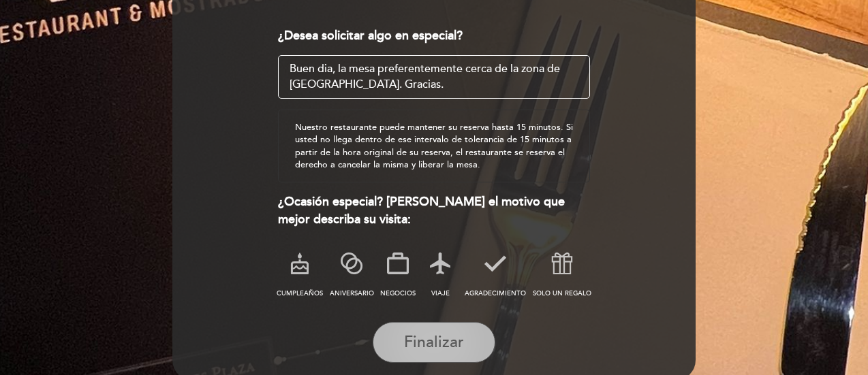  What do you see at coordinates (300, 294) in the screenshot?
I see `span: CUMPLEAÑOS` at bounding box center [300, 294].